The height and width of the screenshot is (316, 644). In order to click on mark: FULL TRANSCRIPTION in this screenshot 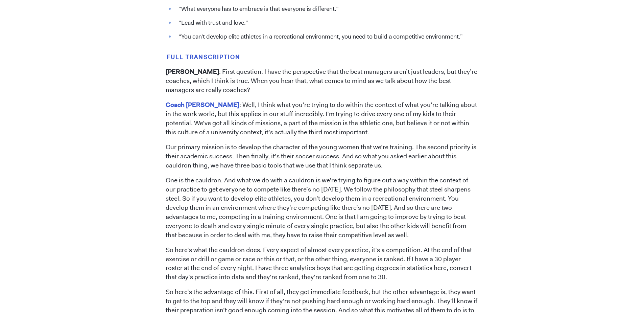, I will do `click(203, 57)`.